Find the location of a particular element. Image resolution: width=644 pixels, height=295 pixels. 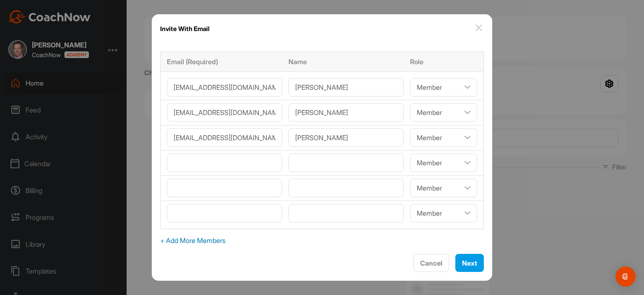

th: Email (Required) is located at coordinates (223, 62).